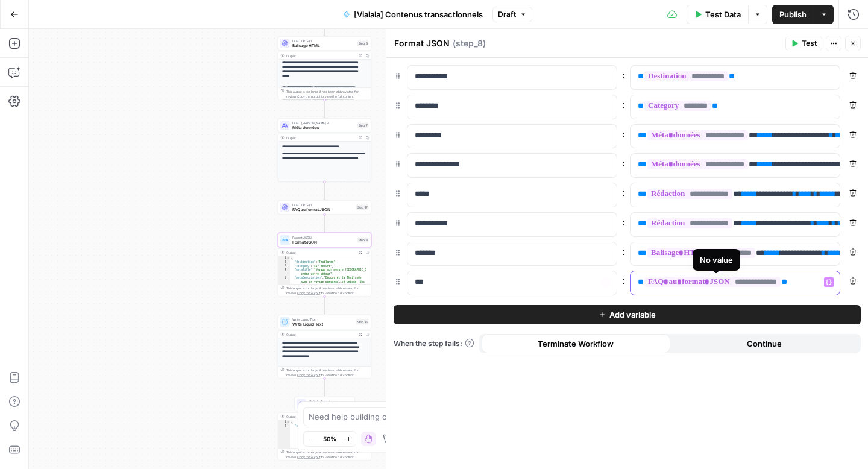  Describe the element at coordinates (469, 43) in the screenshot. I see `span: ( step_8 )` at that location.